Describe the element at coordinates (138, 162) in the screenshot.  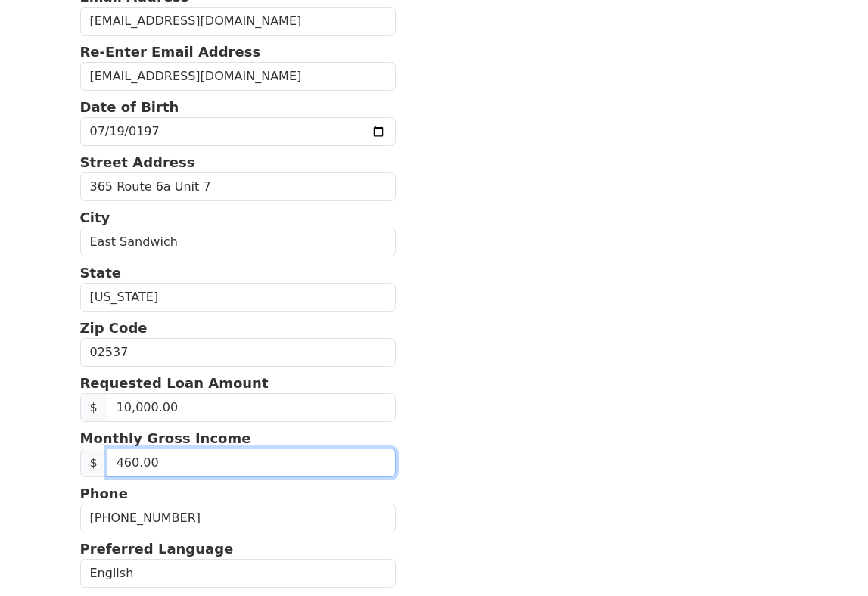
I see `strong: Street Address` at that location.